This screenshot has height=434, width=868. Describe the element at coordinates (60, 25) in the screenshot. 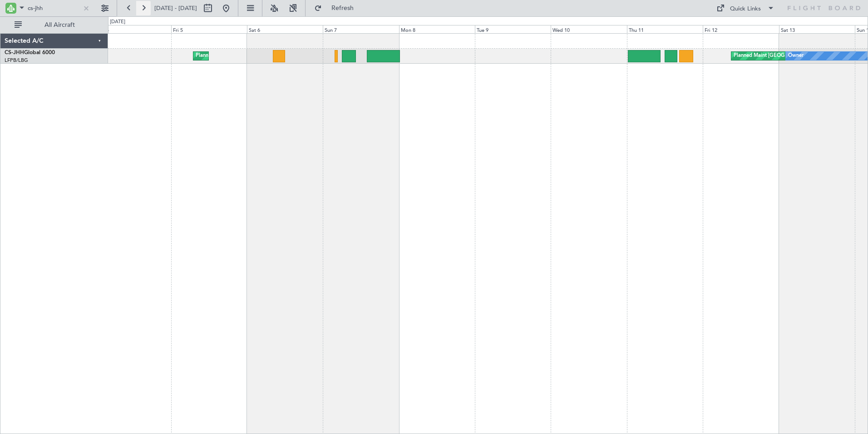

I see `span: All Aircraft` at that location.